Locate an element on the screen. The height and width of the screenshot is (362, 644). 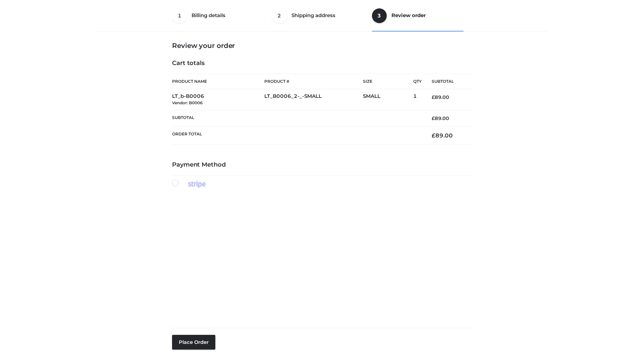
button: Place order is located at coordinates (193, 342).